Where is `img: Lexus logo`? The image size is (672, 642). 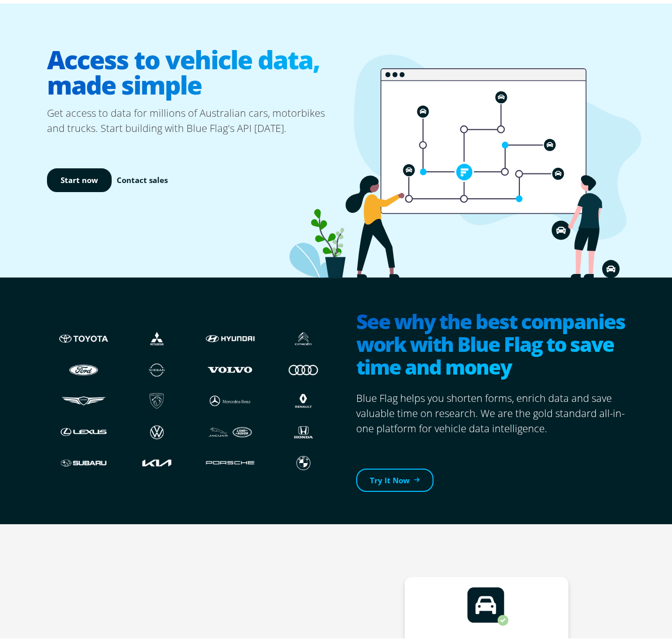
img: Lexus logo is located at coordinates (83, 428).